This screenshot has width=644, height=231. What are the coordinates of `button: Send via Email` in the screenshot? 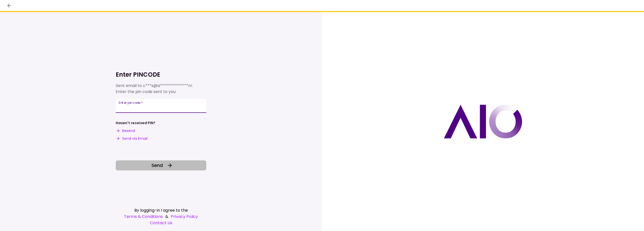 It's located at (132, 139).